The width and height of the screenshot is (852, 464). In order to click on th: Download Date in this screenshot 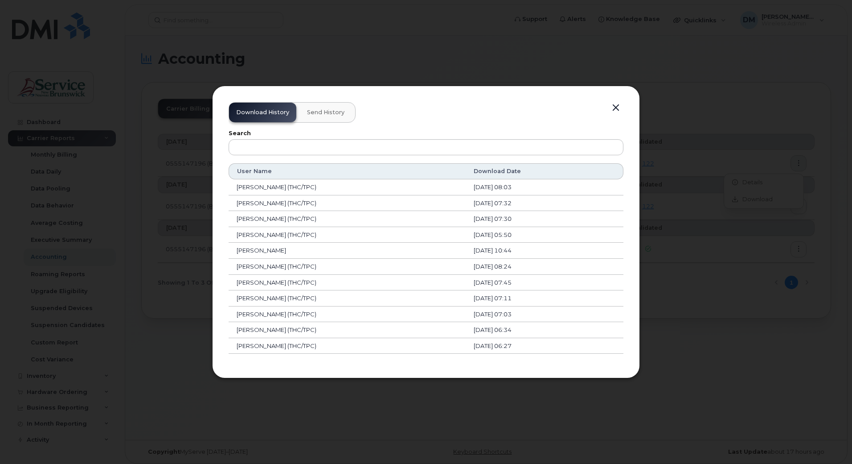, I will do `click(545, 171)`.